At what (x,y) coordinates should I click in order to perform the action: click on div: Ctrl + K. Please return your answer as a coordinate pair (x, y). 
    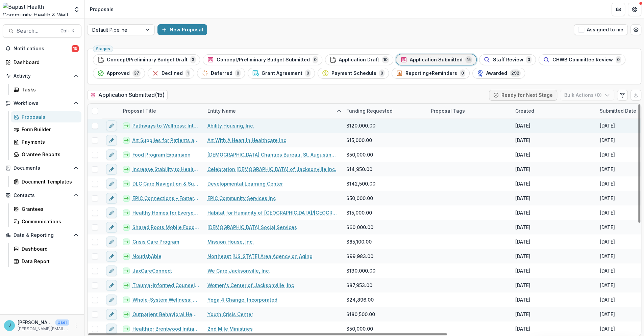
    Looking at the image, I should click on (67, 31).